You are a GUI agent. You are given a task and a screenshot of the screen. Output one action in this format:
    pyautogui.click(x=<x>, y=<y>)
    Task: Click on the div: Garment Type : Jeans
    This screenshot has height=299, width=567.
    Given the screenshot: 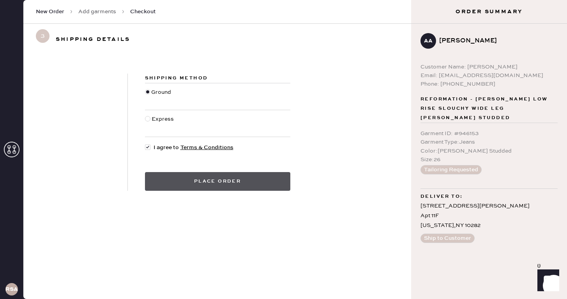 What is the action you would take?
    pyautogui.click(x=489, y=142)
    